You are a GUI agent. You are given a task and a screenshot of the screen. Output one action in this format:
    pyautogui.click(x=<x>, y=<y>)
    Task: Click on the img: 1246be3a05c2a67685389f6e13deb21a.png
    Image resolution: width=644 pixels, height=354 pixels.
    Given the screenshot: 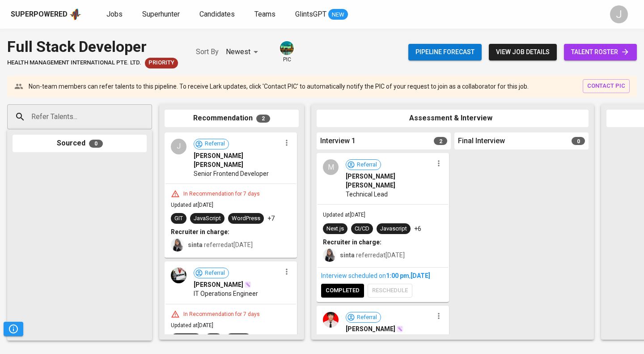 What is the action you would take?
    pyautogui.click(x=330, y=319)
    